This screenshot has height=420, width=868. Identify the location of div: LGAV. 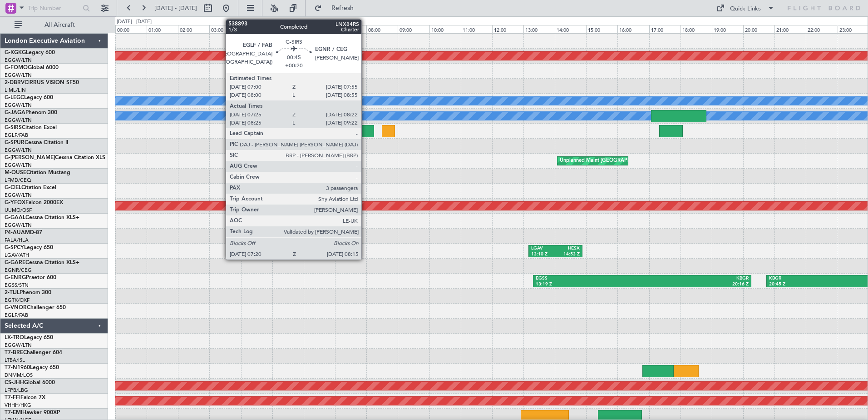
(544, 249).